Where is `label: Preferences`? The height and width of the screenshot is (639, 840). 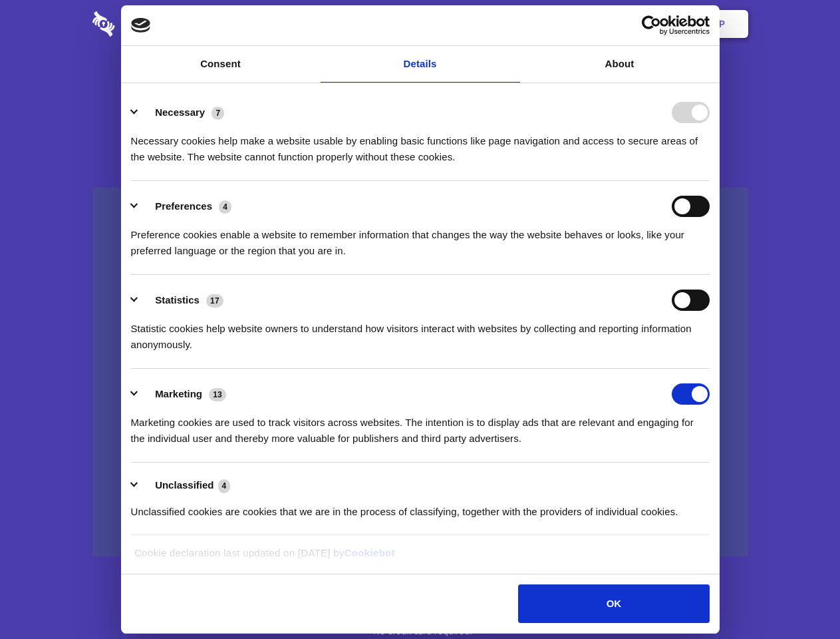
label: Preferences is located at coordinates (184, 205).